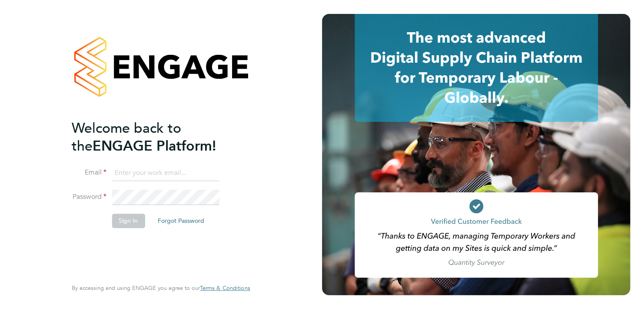  Describe the element at coordinates (89, 172) in the screenshot. I see `label: Email` at that location.